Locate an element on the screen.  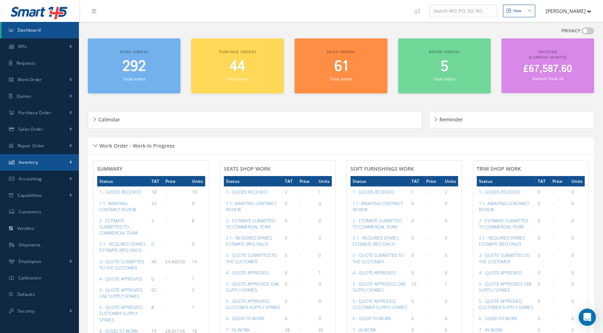
span: 61 is located at coordinates (341, 66).